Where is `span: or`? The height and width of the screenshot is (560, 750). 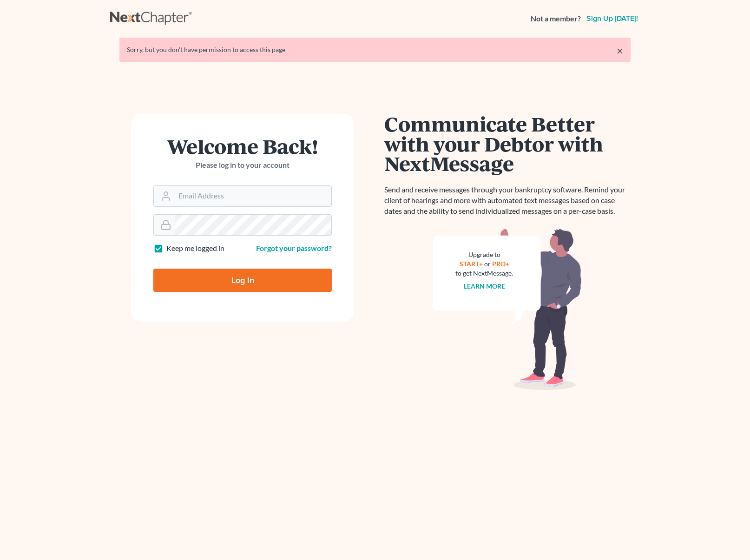
span: or is located at coordinates (487, 264).